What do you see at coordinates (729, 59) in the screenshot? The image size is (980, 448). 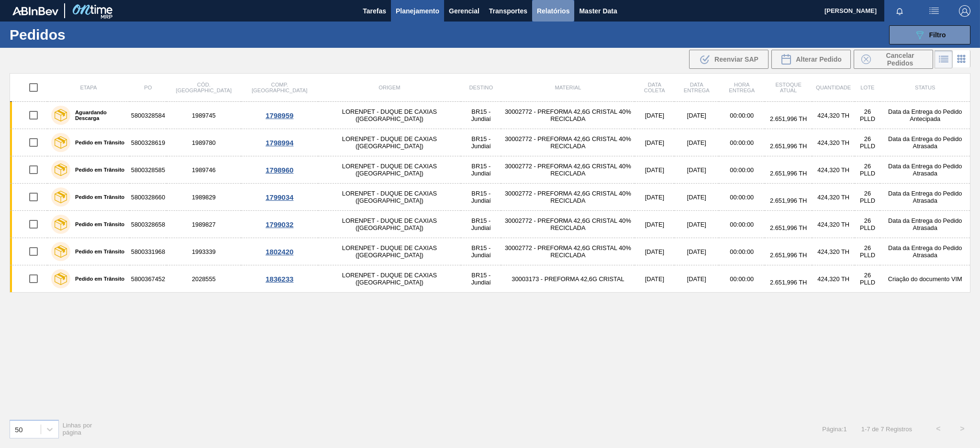 I see `button: Reenviar SAP` at bounding box center [729, 59].